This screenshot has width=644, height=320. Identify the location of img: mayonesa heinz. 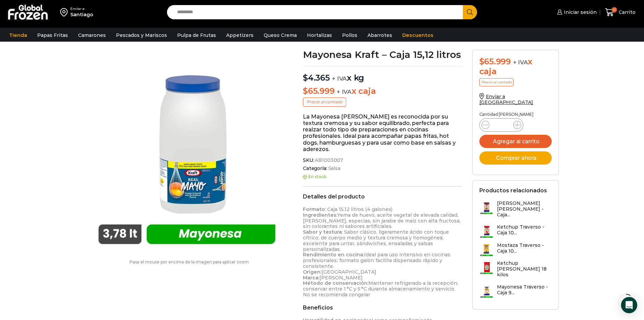
(187, 151).